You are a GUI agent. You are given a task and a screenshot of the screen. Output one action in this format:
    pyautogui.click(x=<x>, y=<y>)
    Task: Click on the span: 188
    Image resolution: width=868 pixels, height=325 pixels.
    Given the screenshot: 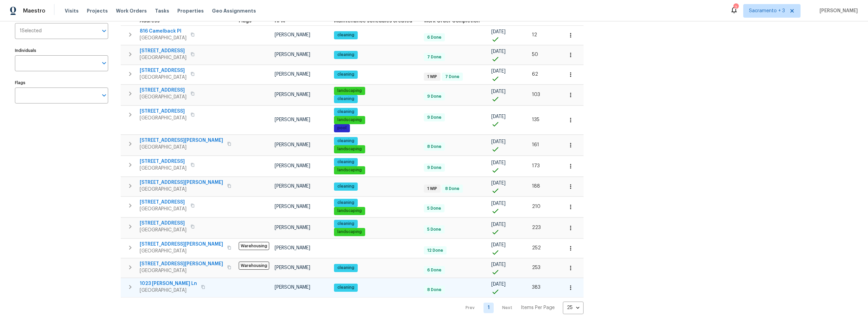 What is the action you would take?
    pyautogui.click(x=535, y=186)
    